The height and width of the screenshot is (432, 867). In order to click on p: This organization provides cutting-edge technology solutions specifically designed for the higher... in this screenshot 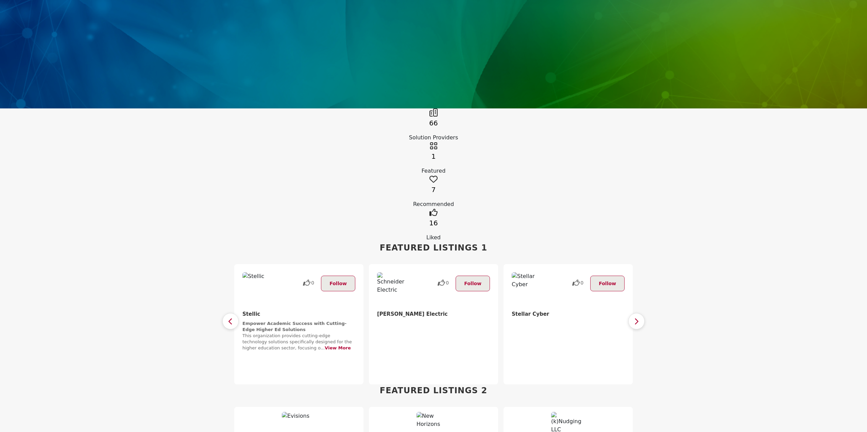, I will do `click(299, 342)`.